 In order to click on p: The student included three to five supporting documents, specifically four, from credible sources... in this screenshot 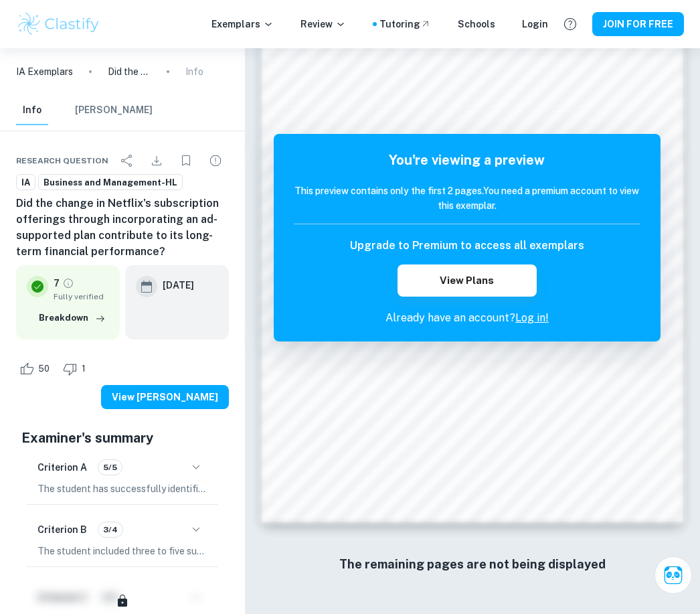, I will do `click(122, 551)`.